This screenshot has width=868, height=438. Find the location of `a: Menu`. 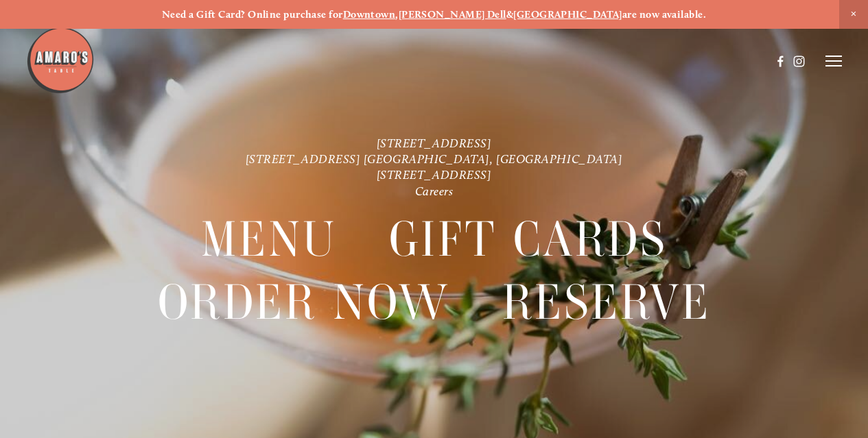

a: Menu is located at coordinates (269, 239).